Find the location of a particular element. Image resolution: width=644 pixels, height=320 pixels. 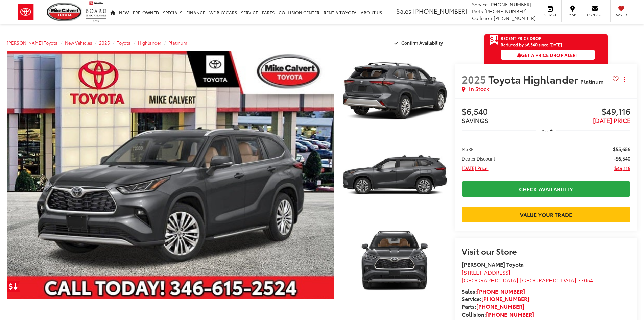

a: Expand Photo 1 is located at coordinates (395, 91).